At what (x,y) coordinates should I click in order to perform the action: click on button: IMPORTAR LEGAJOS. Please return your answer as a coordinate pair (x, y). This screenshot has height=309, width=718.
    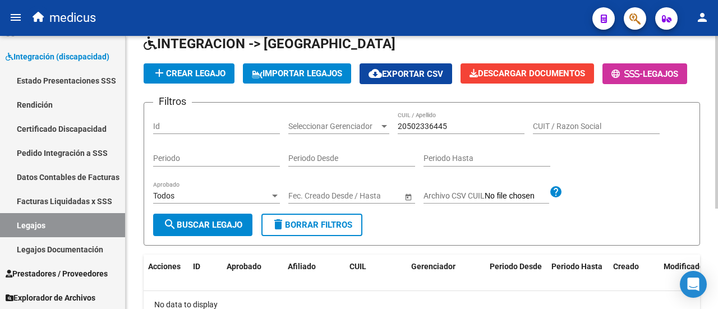
    Looking at the image, I should click on (297, 74).